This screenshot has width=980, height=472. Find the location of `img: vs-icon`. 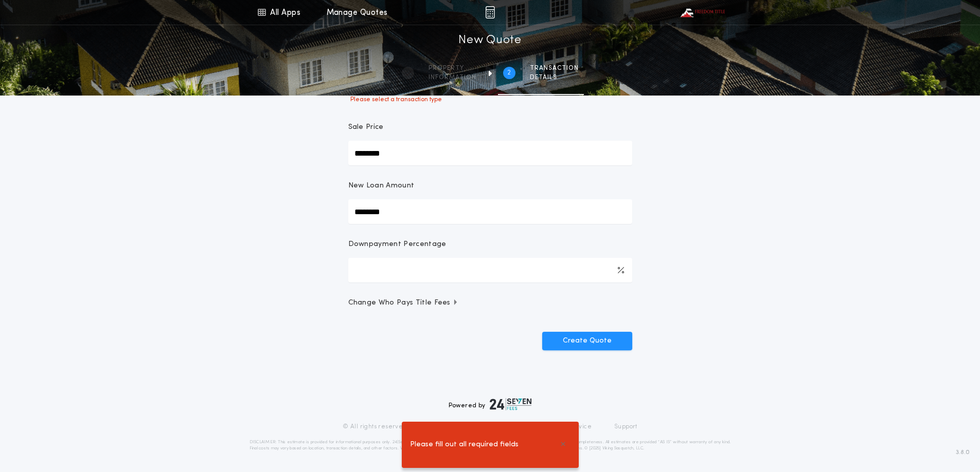

img: vs-icon is located at coordinates (702, 13).